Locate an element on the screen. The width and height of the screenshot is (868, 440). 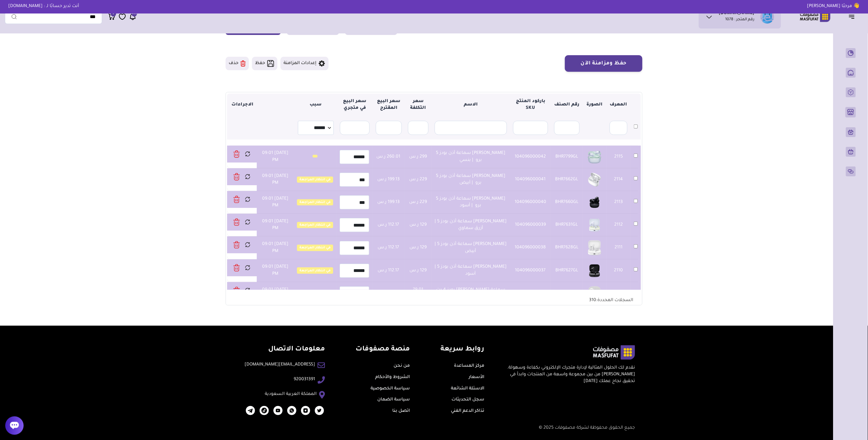
td: 2111 is located at coordinates (619, 248).